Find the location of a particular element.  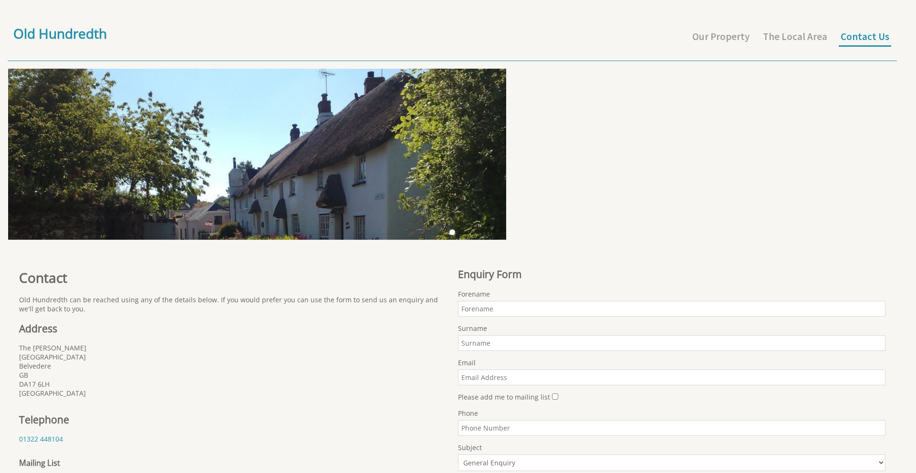

label: Phone is located at coordinates (672, 413).